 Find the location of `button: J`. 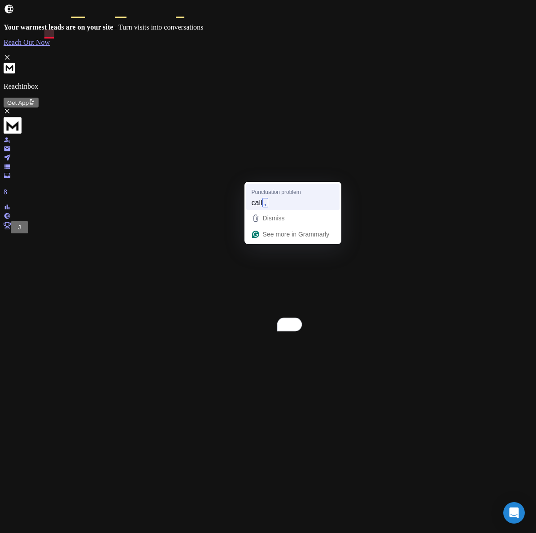

button: J is located at coordinates (19, 227).